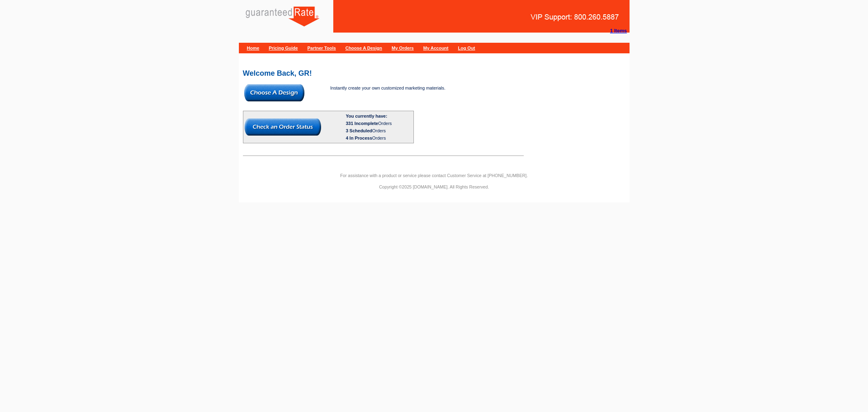  What do you see at coordinates (321, 48) in the screenshot?
I see `a: Partner Tools` at bounding box center [321, 48].